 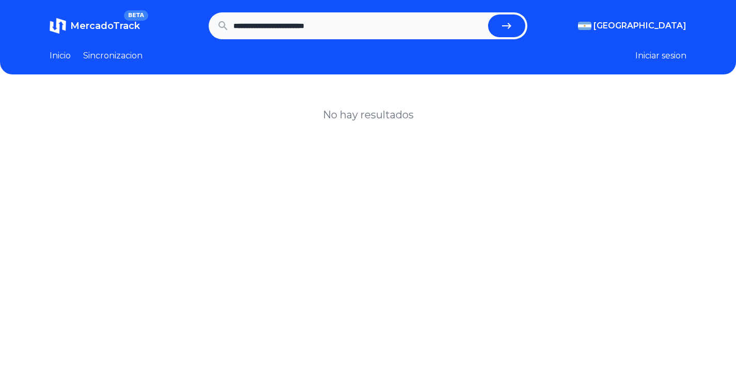 I want to click on h1: No hay resultados, so click(x=368, y=115).